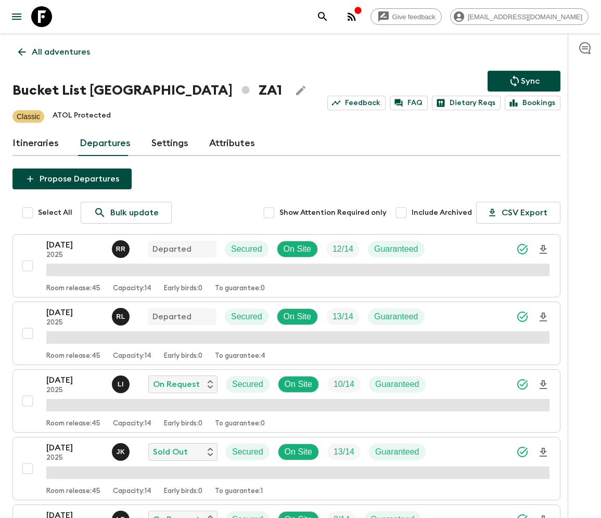 The height and width of the screenshot is (518, 601). Describe the element at coordinates (240, 424) in the screenshot. I see `p: To guarantee: 0` at that location.